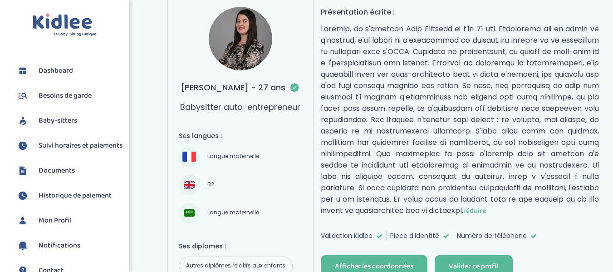 The height and width of the screenshot is (272, 613). I want to click on span: Autres diplômes relatifs aux enfants, so click(236, 266).